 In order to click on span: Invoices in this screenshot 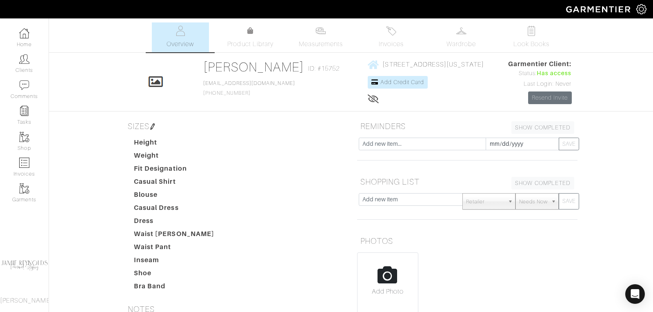, I will do `click(391, 44)`.